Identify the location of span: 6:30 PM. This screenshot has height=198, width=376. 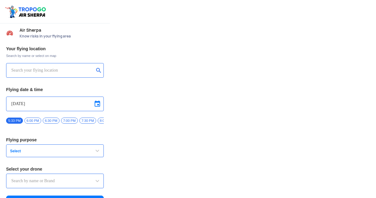
(51, 121).